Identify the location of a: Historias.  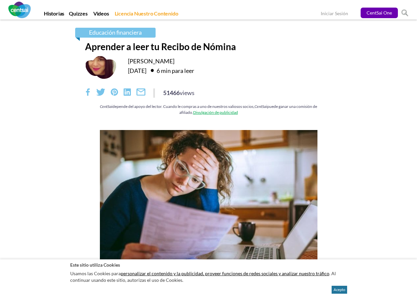
(54, 15).